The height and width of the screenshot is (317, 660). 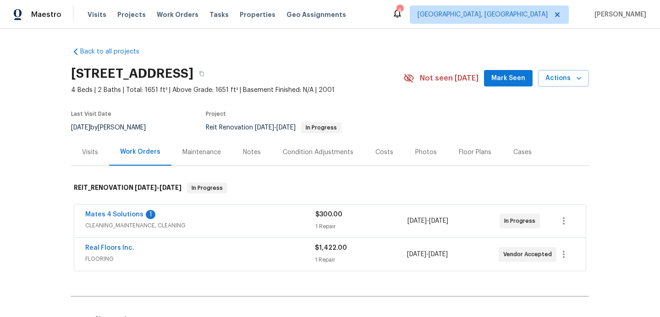 What do you see at coordinates (131, 15) in the screenshot?
I see `span: Projects` at bounding box center [131, 15].